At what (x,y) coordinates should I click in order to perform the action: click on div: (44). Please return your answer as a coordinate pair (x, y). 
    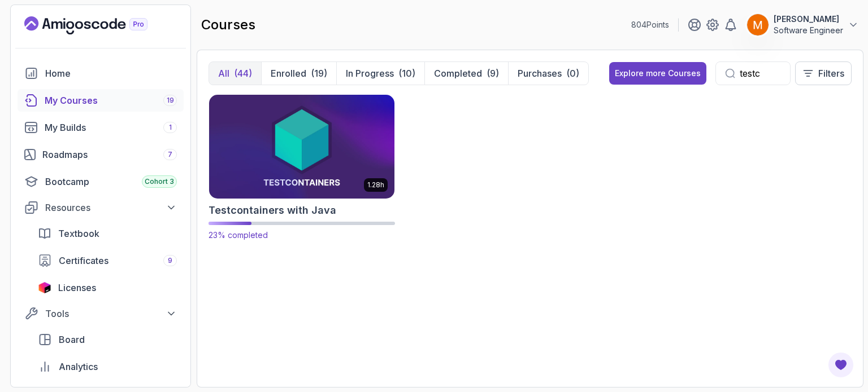
    Looking at the image, I should click on (243, 73).